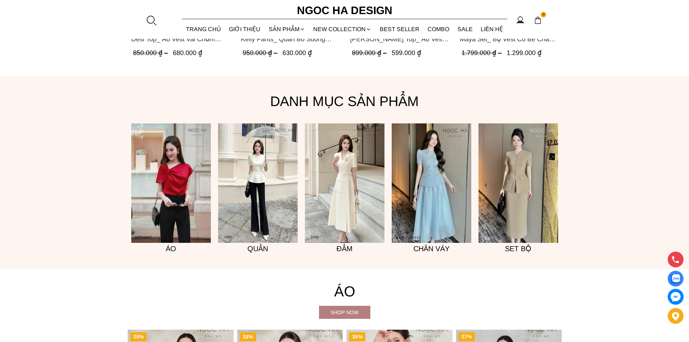 Image resolution: width=689 pixels, height=342 pixels. What do you see at coordinates (676, 297) in the screenshot?
I see `a: messenger` at bounding box center [676, 297].